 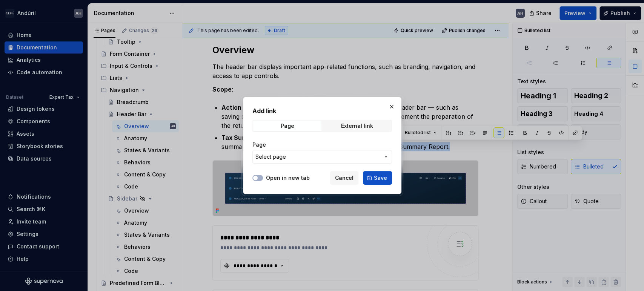 I want to click on span: Select page, so click(x=270, y=157).